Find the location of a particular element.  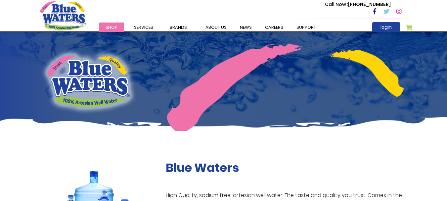

a: News is located at coordinates (246, 27).